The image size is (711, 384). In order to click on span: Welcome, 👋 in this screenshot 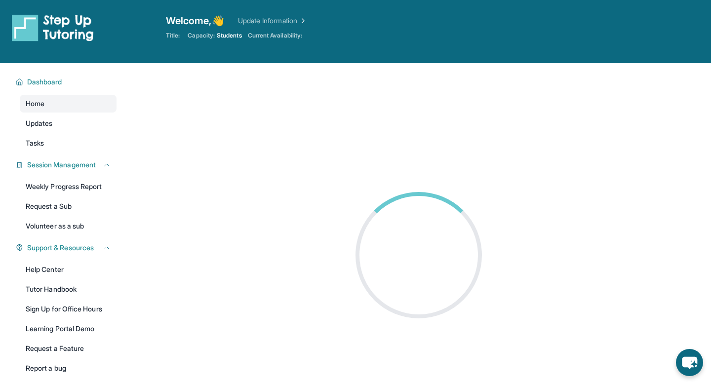, I will do `click(195, 21)`.